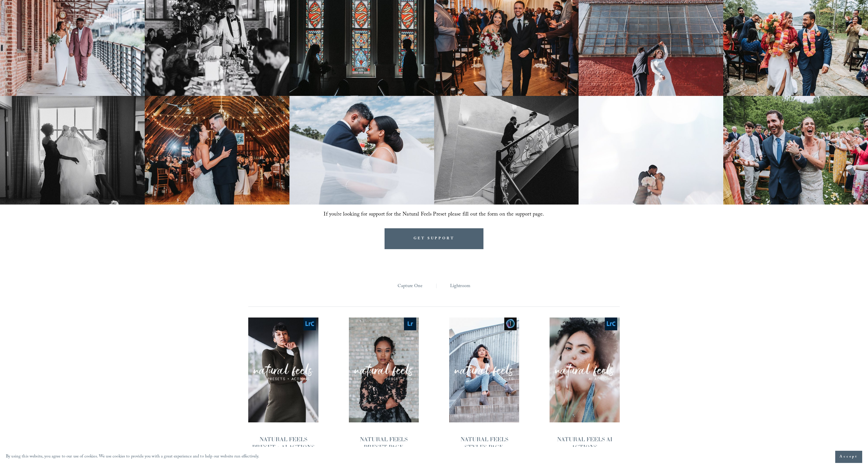 This screenshot has height=467, width=868. I want to click on a: NATURAL FEELS AI ACTIONS, so click(584, 387).